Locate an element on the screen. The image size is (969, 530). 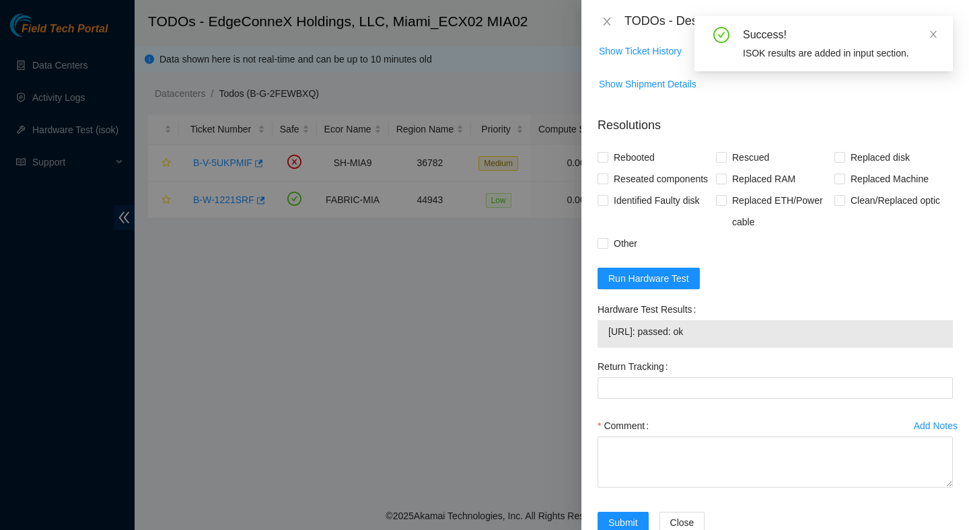
button: Run Hardware Test is located at coordinates (649, 279).